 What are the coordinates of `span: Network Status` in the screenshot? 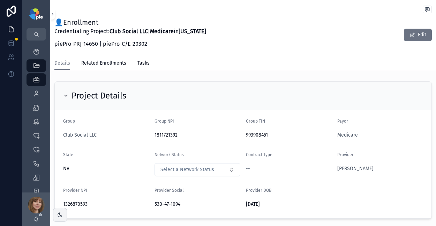 It's located at (169, 155).